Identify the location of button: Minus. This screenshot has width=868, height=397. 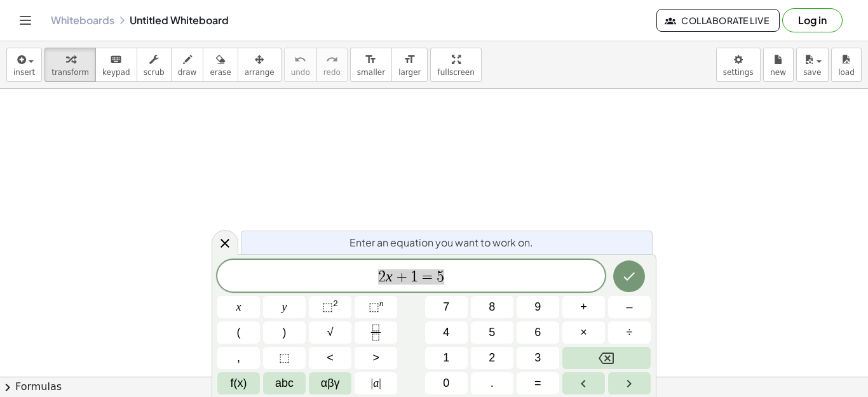
(630, 307).